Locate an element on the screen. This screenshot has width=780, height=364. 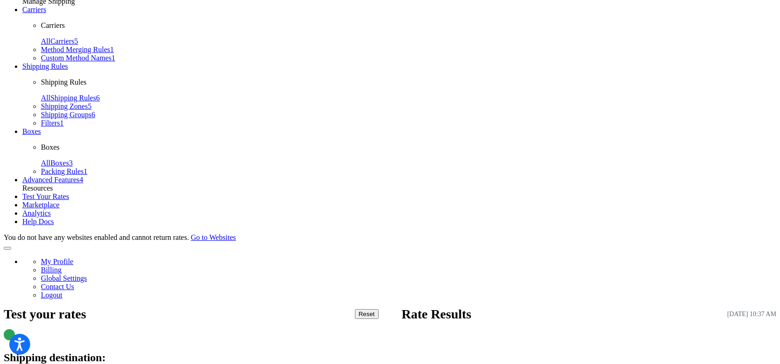
span: Custom Method Names is located at coordinates (76, 58).